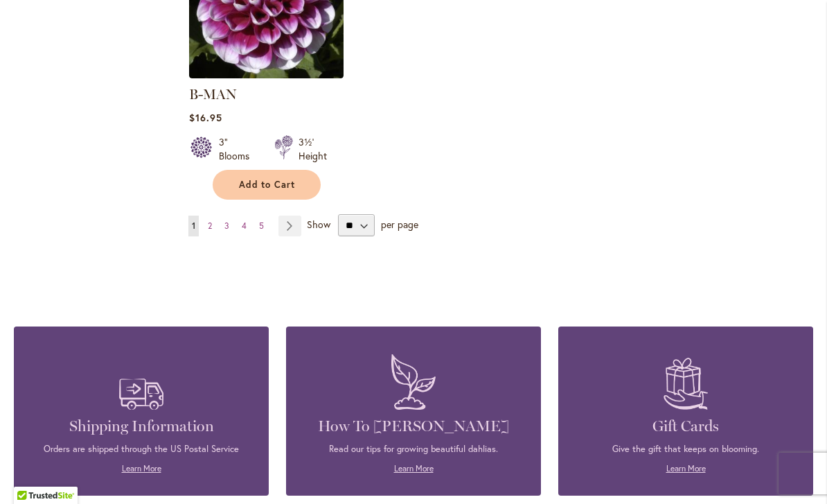 This screenshot has height=504, width=827. What do you see at coordinates (141, 426) in the screenshot?
I see `h4: Shipping Information` at bounding box center [141, 426].